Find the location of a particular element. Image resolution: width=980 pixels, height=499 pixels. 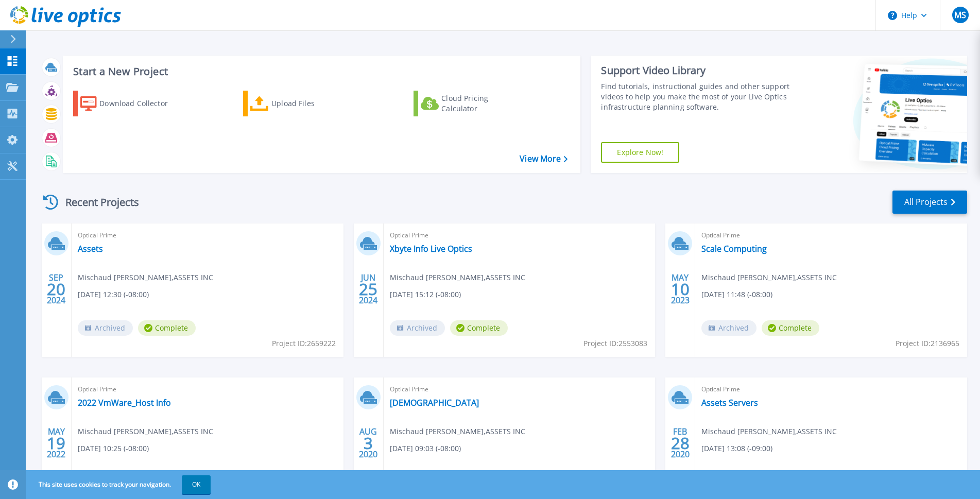

div: Download Collector is located at coordinates (141, 103).